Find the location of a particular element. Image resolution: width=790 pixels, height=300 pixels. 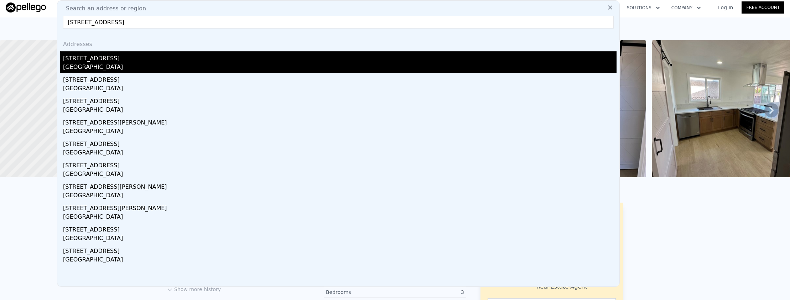

button: Company is located at coordinates (686, 8).